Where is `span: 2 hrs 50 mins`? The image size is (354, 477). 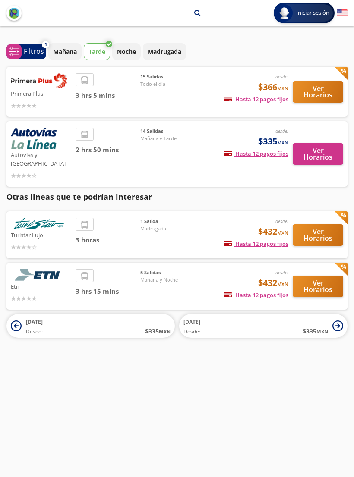
span: 2 hrs 50 mins is located at coordinates (108, 150).